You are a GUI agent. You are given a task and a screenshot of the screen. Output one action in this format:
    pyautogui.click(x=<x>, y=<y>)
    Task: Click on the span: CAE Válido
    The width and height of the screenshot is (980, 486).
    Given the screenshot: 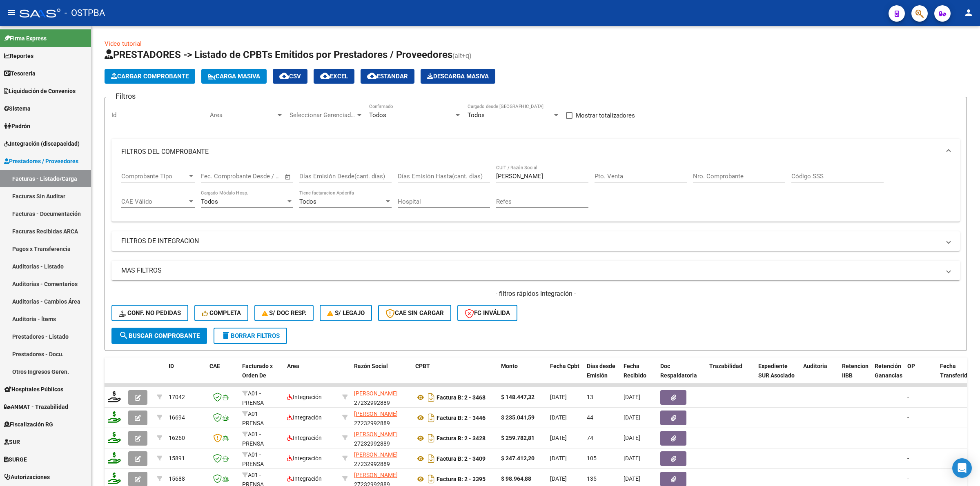 What is the action you would take?
    pyautogui.click(x=154, y=202)
    